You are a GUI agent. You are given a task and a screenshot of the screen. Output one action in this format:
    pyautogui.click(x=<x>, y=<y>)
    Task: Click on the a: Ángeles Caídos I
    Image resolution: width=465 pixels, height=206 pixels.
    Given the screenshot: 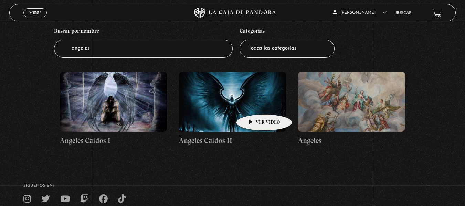 What is the action you would take?
    pyautogui.click(x=113, y=109)
    